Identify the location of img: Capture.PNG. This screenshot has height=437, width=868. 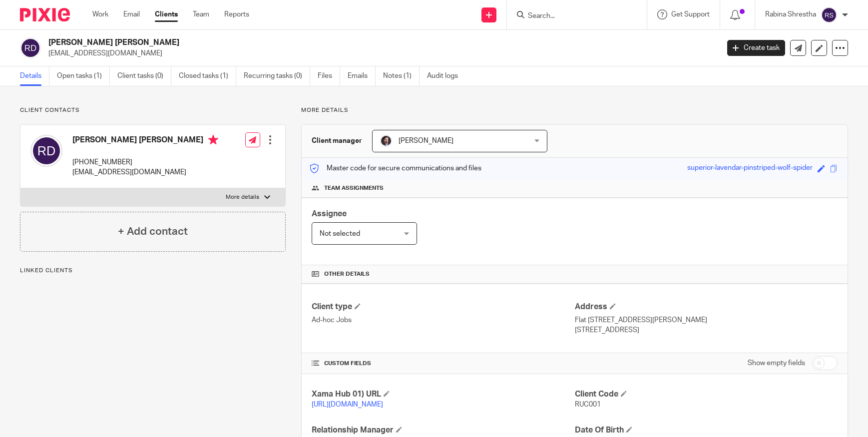
(386, 141).